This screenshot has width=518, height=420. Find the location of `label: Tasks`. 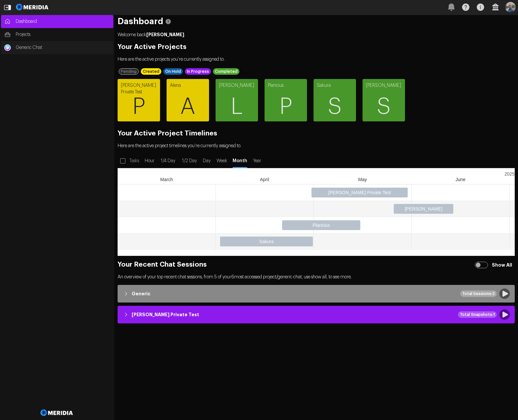

label: Tasks is located at coordinates (135, 161).